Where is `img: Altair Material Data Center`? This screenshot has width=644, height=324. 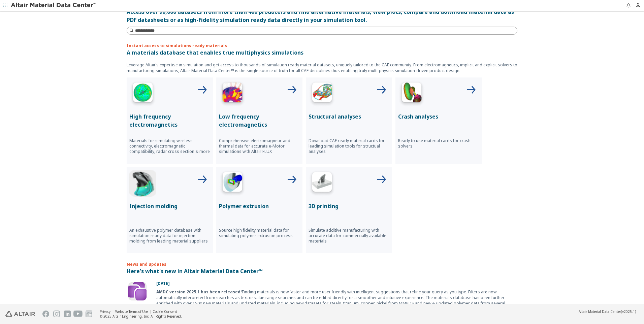 img: Altair Material Data Center is located at coordinates (53, 5).